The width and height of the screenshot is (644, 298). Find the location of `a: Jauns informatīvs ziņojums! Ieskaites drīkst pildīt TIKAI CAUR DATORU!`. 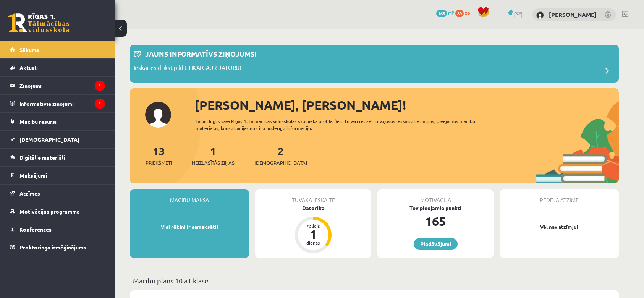

a: Jauns informatīvs ziņojums! Ieskaites drīkst pildīt TIKAI CAUR DATORU! is located at coordinates (375, 64).